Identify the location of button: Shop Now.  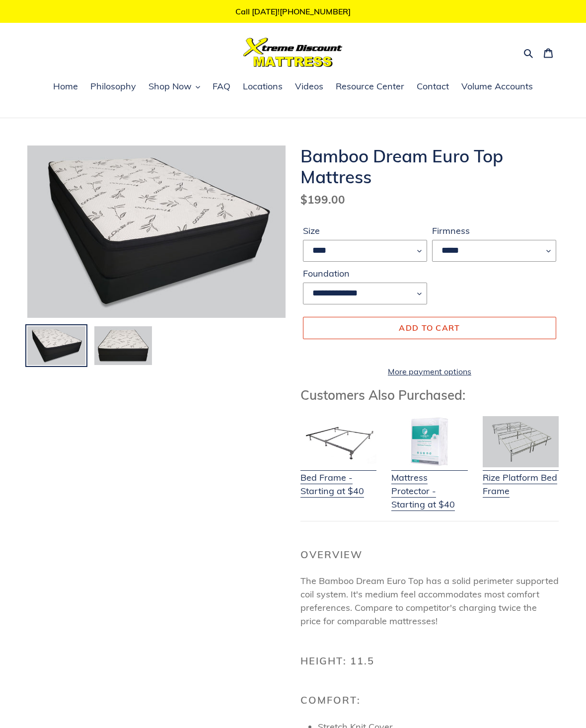
(175, 87).